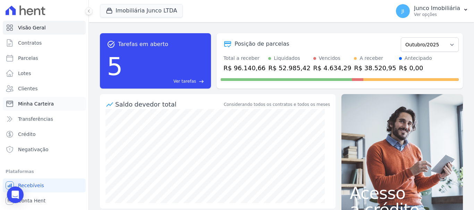 This screenshot has height=210, width=474. I want to click on span: JI, so click(403, 11).